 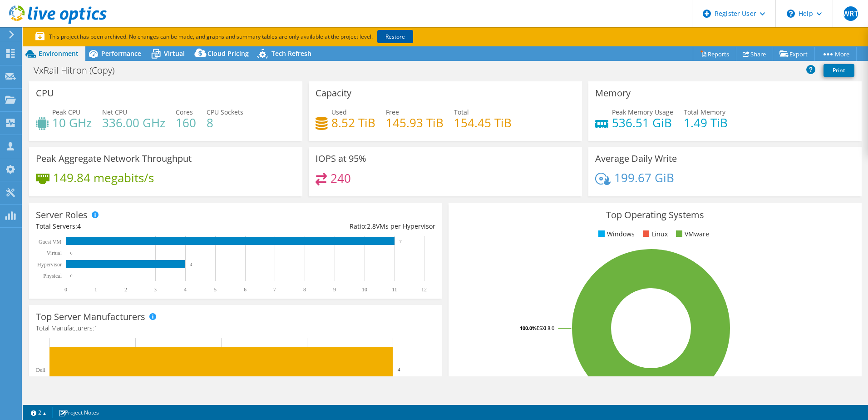 What do you see at coordinates (545, 328) in the screenshot?
I see `tspan: ESXi 8.0` at bounding box center [545, 328].